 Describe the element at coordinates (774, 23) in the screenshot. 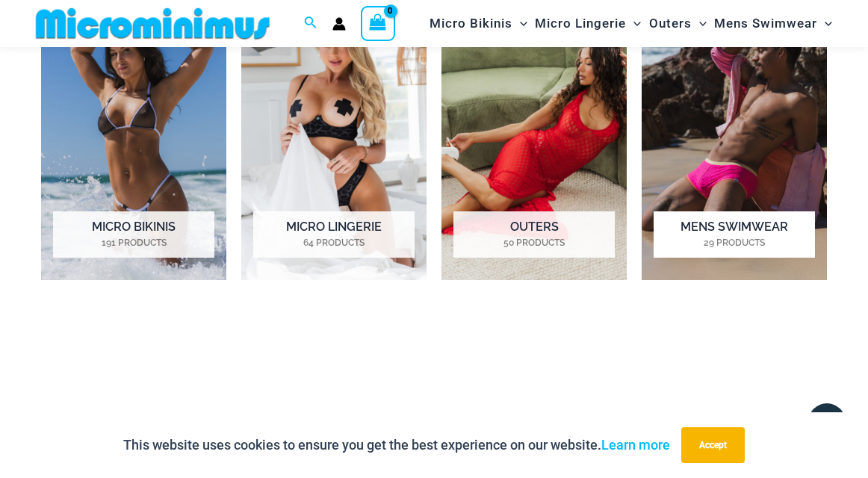

I see `a: Mens SwimwearMenu ToggleMenu Toggle` at that location.